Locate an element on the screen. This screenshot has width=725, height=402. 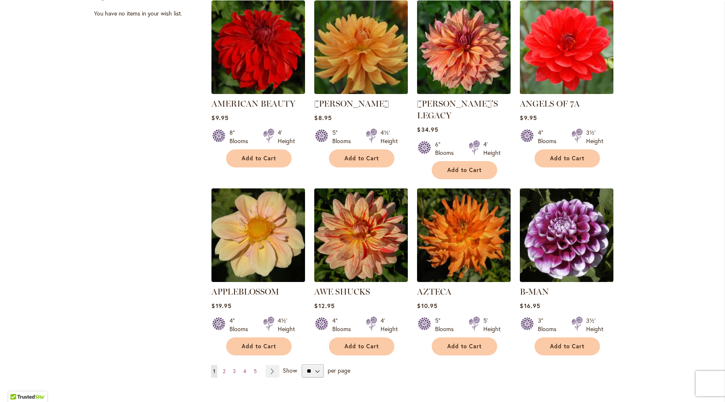
span: 5 is located at coordinates (255, 371).